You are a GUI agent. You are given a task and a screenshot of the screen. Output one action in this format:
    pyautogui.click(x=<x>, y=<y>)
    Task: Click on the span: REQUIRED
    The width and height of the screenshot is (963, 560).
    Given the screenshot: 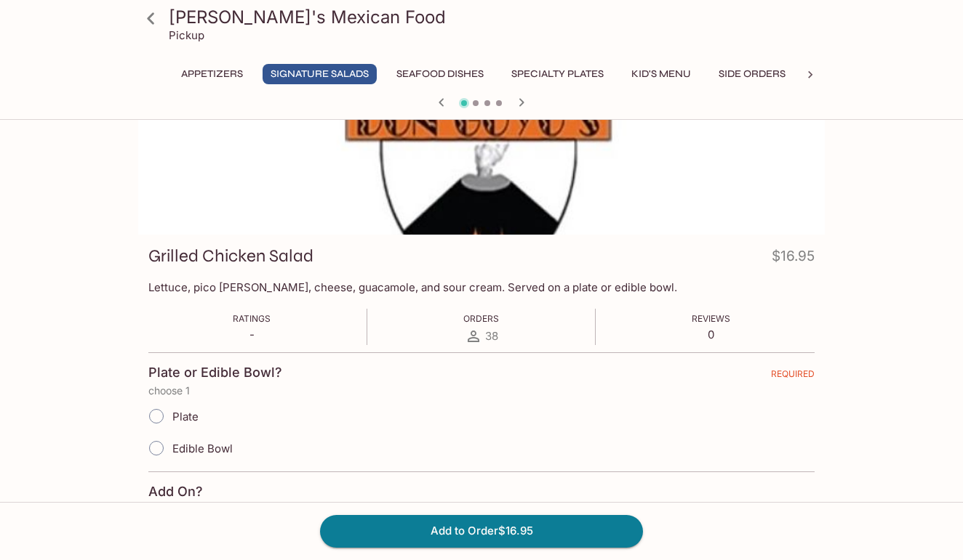 What is the action you would take?
    pyautogui.click(x=792, y=376)
    